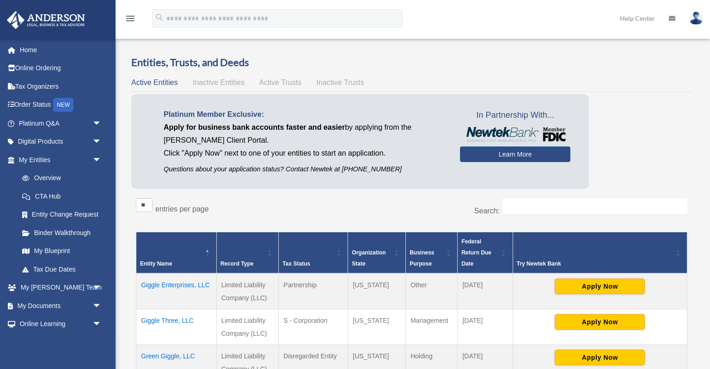  Describe the element at coordinates (432, 253) in the screenshot. I see `th: Business Purpose: Activate to sort` at that location.